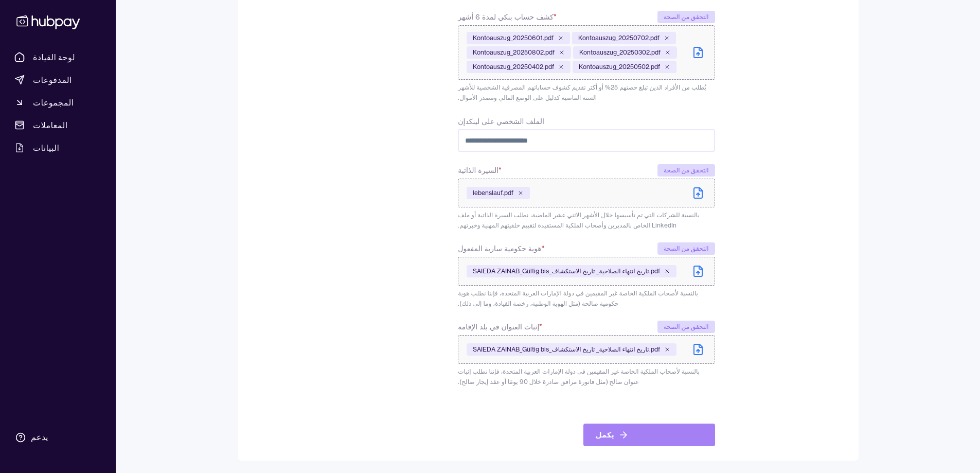 The width and height of the screenshot is (980, 473). I want to click on font: المعاملات, so click(50, 125).